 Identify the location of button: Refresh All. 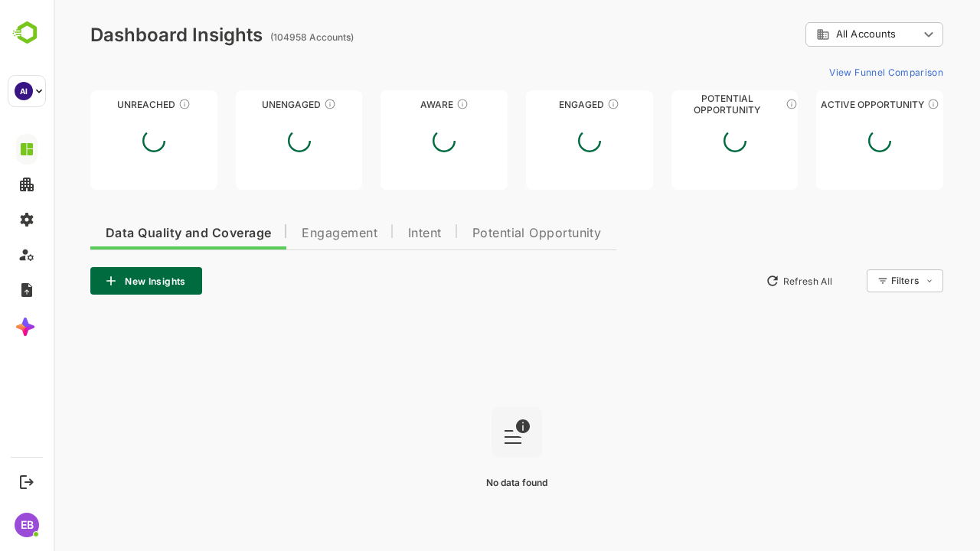
(745, 281).